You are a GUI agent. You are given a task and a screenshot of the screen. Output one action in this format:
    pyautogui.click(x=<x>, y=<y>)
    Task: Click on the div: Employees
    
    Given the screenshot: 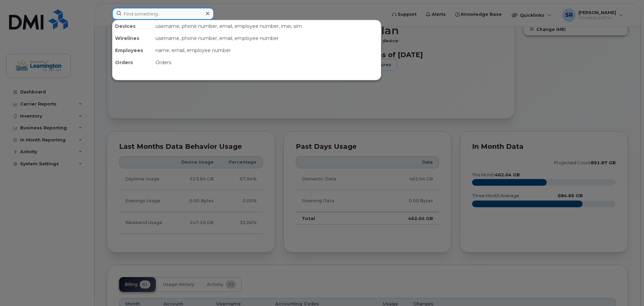 What is the action you would take?
    pyautogui.click(x=132, y=50)
    